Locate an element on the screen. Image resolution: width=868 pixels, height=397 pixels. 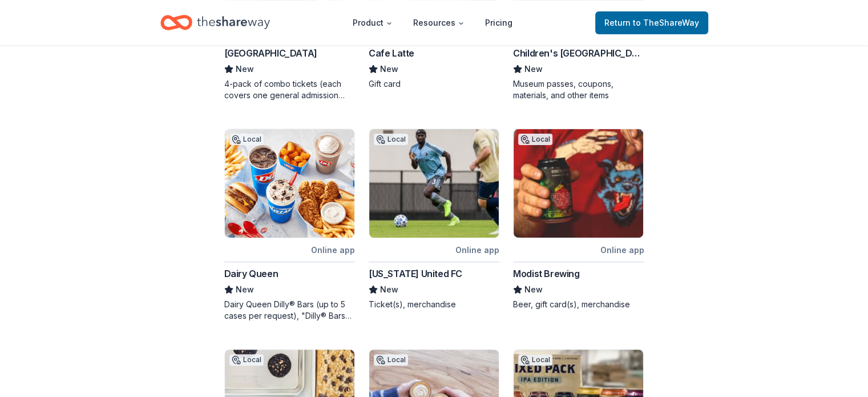
div: Gift card is located at coordinates (433, 84).